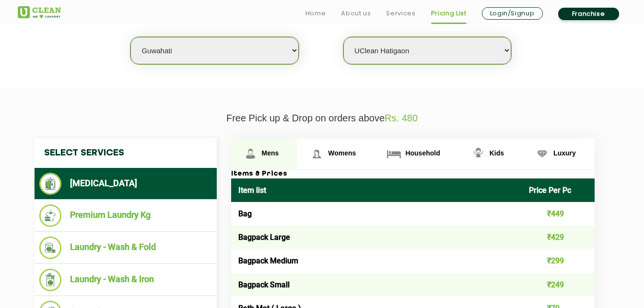 The image size is (644, 308). Describe the element at coordinates (342, 153) in the screenshot. I see `span: Womens` at that location.